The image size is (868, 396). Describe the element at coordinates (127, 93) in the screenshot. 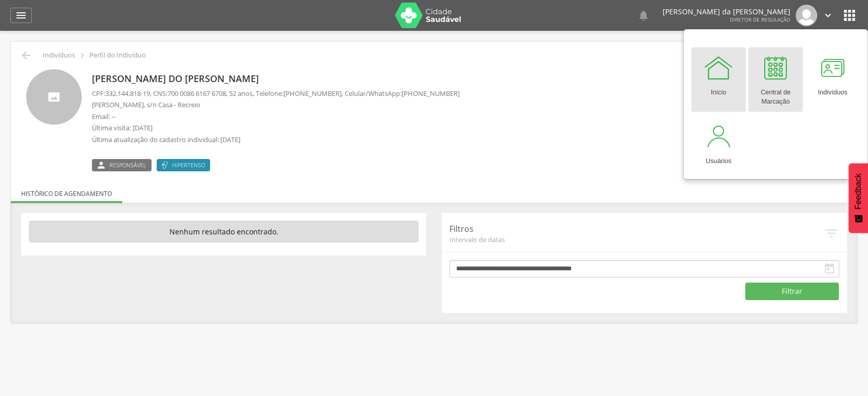

I see `span: 332.144.818-19` at that location.